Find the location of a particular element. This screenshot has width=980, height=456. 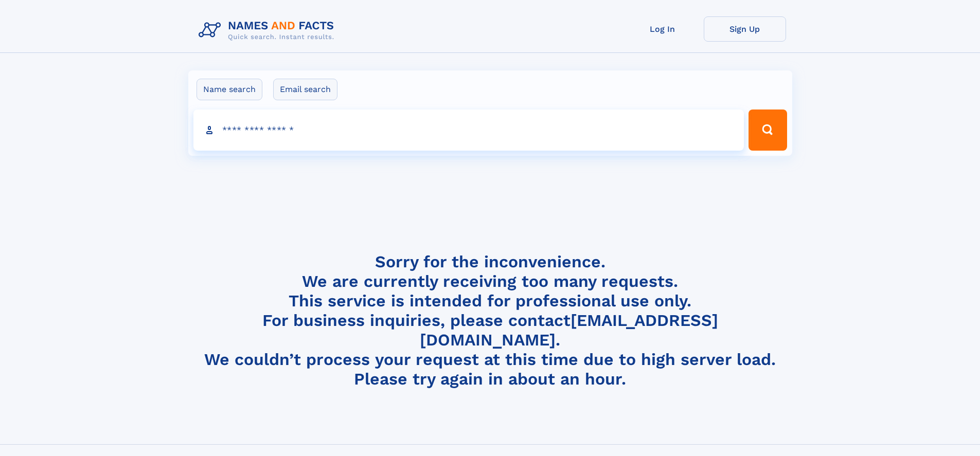

img: Logo Names and Facts is located at coordinates (268, 31).